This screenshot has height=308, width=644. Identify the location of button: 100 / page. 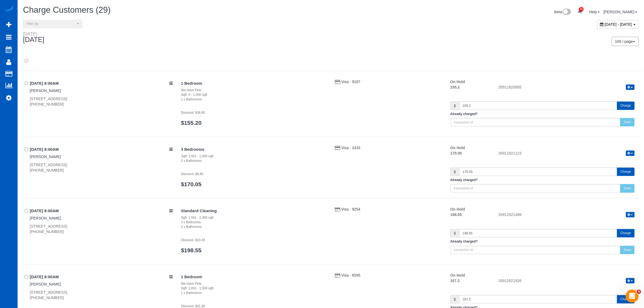
(625, 42).